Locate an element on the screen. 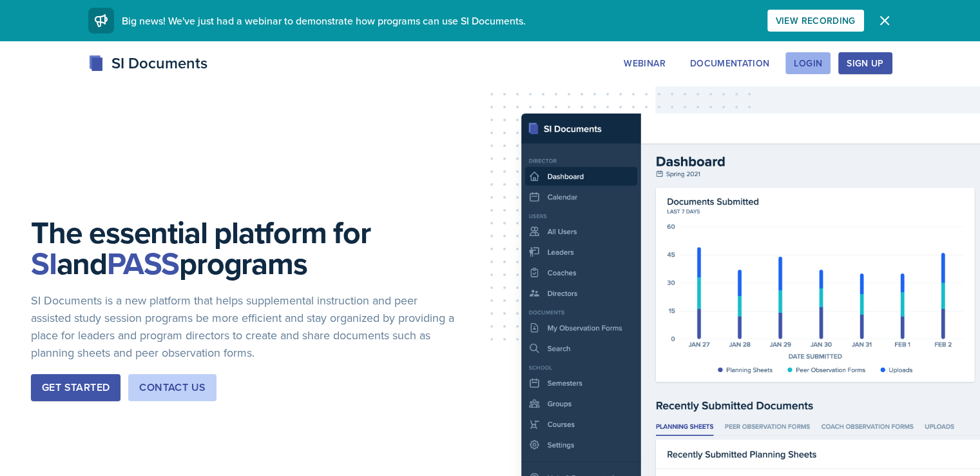 The height and width of the screenshot is (476, 980). button: Documentation is located at coordinates (730, 63).